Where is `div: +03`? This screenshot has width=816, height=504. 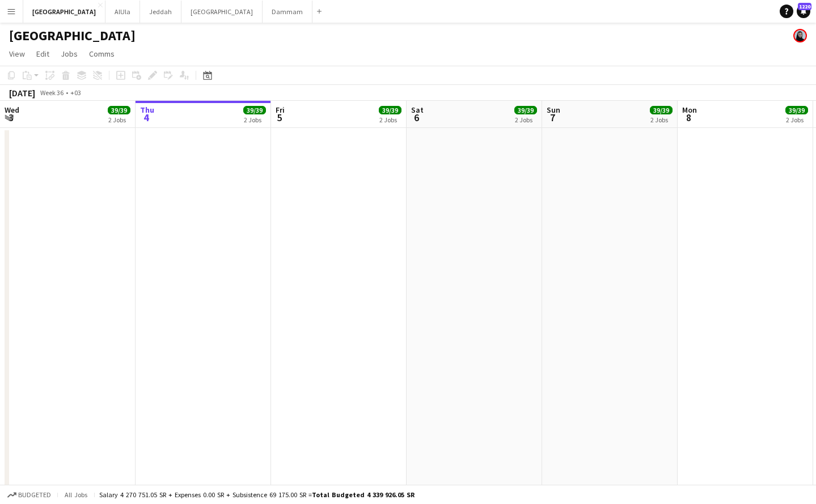
div: +03 is located at coordinates (75, 93).